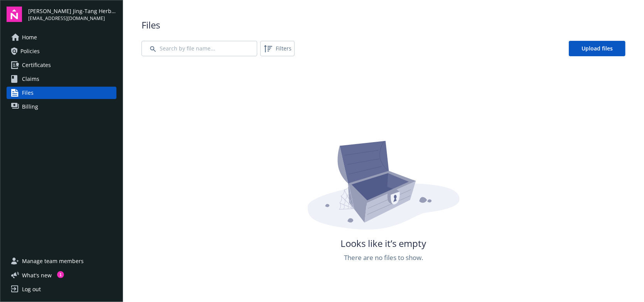 The height and width of the screenshot is (302, 644). Describe the element at coordinates (14, 14) in the screenshot. I see `img: navigator-logo.svg` at that location.